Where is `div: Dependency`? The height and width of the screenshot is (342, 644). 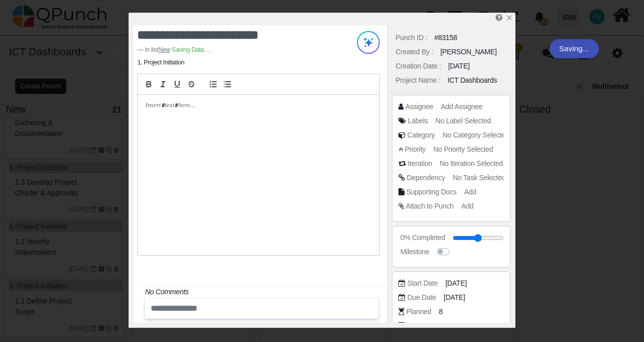
div: Dependency is located at coordinates (426, 177).